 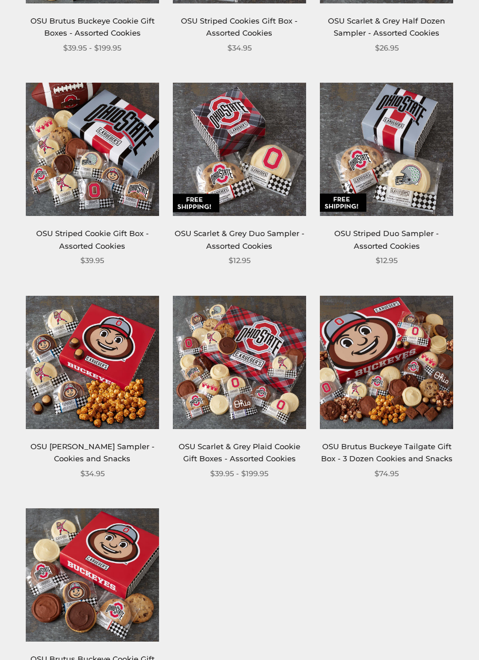 What do you see at coordinates (387, 27) in the screenshot?
I see `a: OSU Scarlet & Grey Half Dozen Sampler - Assorted Cookies` at bounding box center [387, 27].